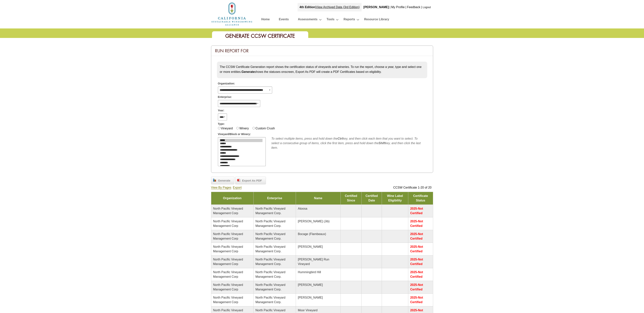 The width and height of the screenshot is (644, 313). What do you see at coordinates (351, 198) in the screenshot?
I see `td: Certified Since` at bounding box center [351, 198].